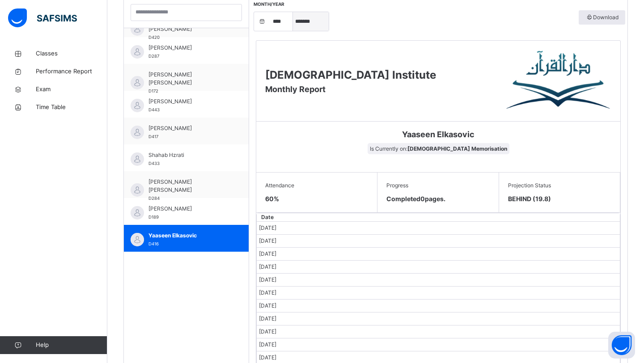 The image size is (644, 363). I want to click on span: Monthly Report, so click(295, 89).